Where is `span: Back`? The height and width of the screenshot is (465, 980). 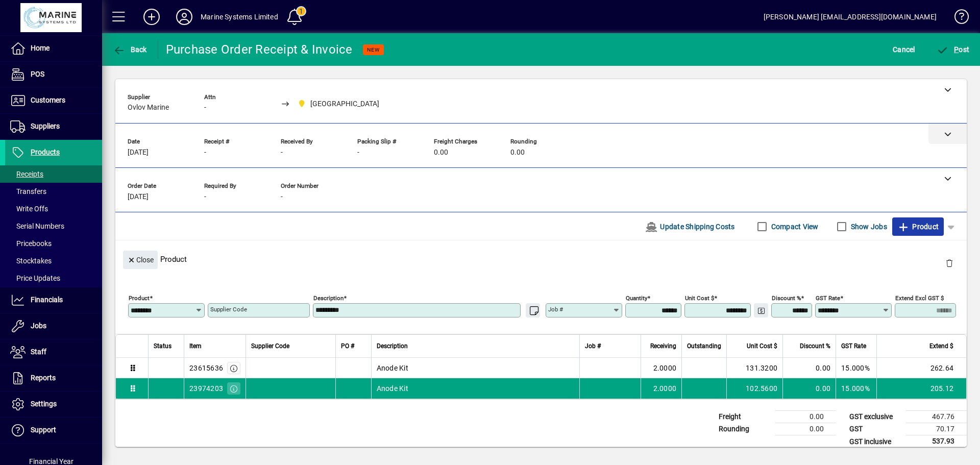
span: Back is located at coordinates (130, 49).